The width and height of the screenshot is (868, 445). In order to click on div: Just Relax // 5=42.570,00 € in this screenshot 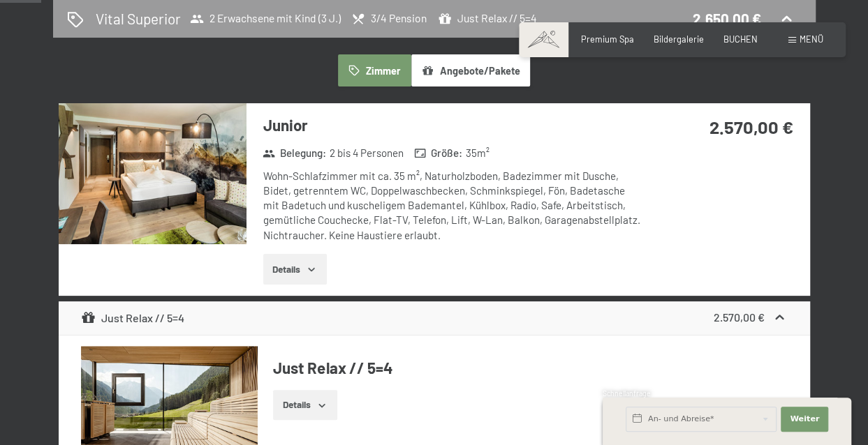, I will do `click(435, 318)`.